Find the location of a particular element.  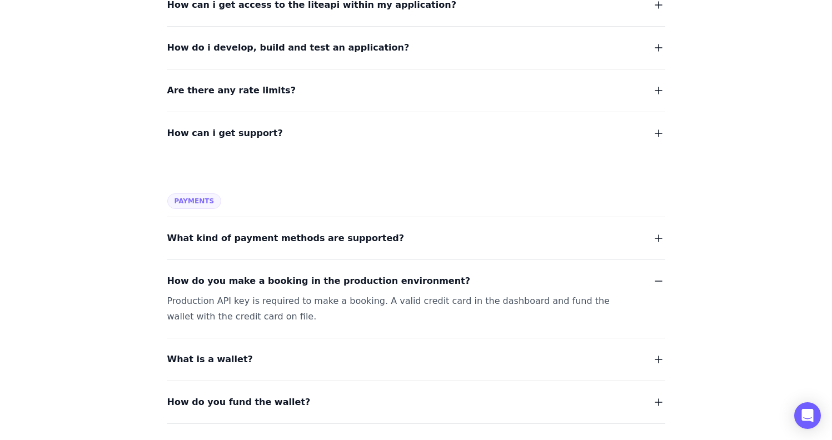

button: How do i develop, build and test an application? is located at coordinates (416, 48).